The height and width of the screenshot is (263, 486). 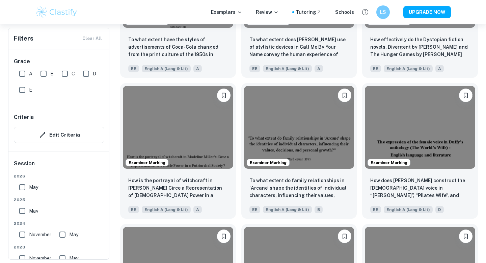 What do you see at coordinates (73, 74) in the screenshot?
I see `span: C` at bounding box center [73, 74].